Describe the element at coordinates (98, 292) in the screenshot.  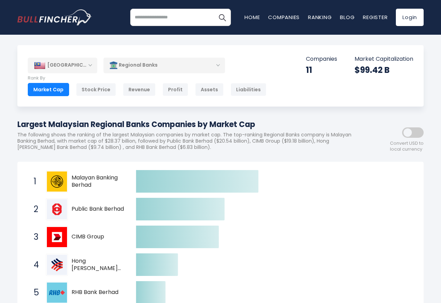
I see `span: RHB Bank Berhad` at that location.